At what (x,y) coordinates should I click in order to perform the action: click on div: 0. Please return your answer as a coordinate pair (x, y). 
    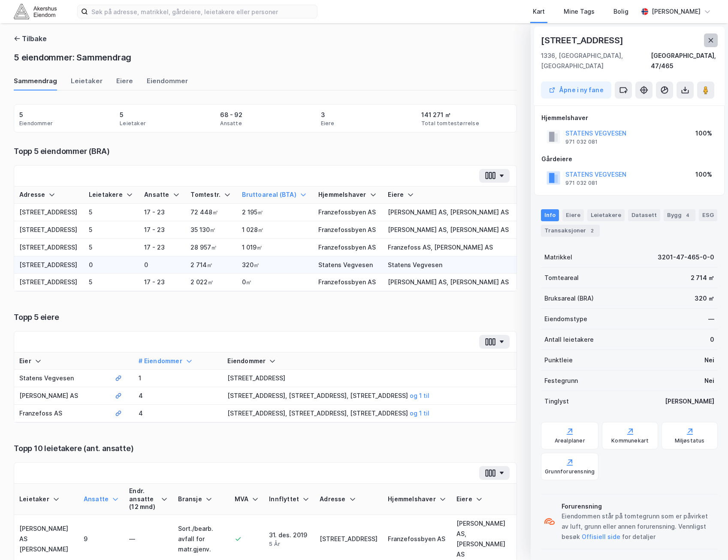
    Looking at the image, I should click on (712, 339).